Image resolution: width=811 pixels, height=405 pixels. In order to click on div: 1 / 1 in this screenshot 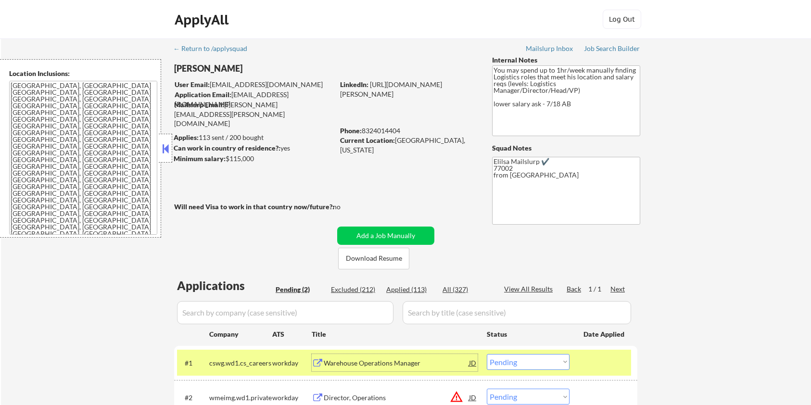, I will do `click(600, 289)`.